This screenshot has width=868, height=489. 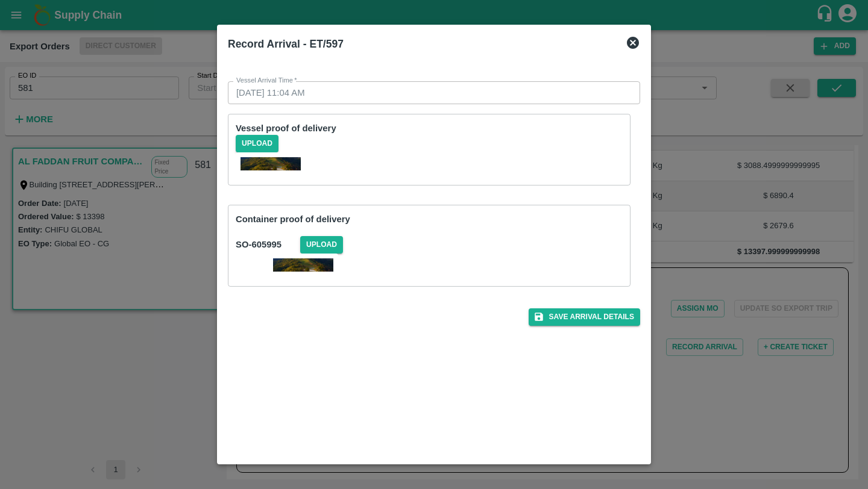 I want to click on label: Vessel Arrival Time, so click(x=267, y=81).